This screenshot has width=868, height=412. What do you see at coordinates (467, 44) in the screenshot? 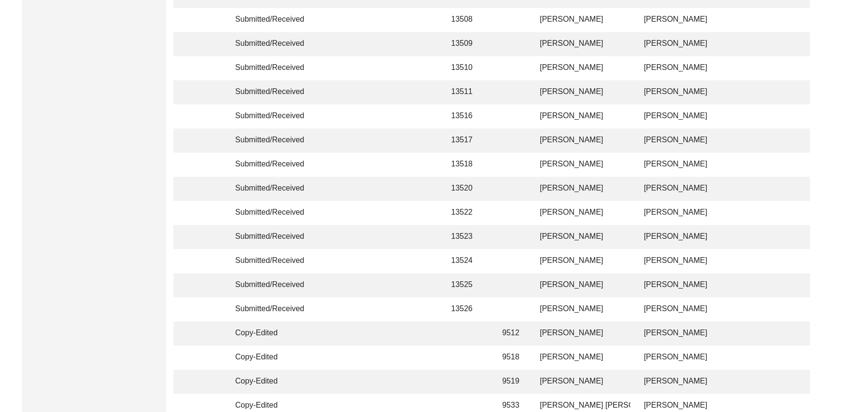
I see `td: 13509` at bounding box center [467, 44].